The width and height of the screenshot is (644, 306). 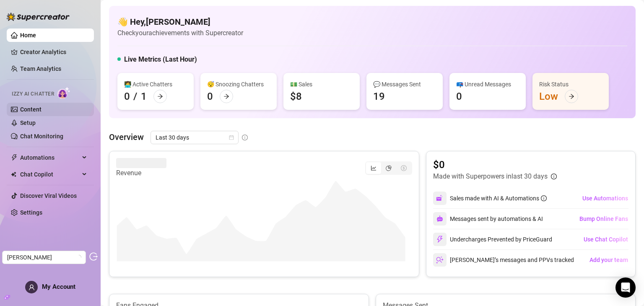 What do you see at coordinates (141, 173) in the screenshot?
I see `article: Revenue` at bounding box center [141, 173].